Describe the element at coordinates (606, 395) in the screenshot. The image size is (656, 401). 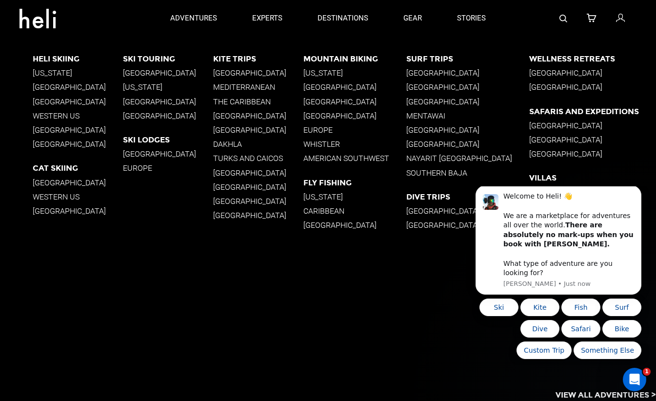
I see `p: View All Adventures >` at that location.